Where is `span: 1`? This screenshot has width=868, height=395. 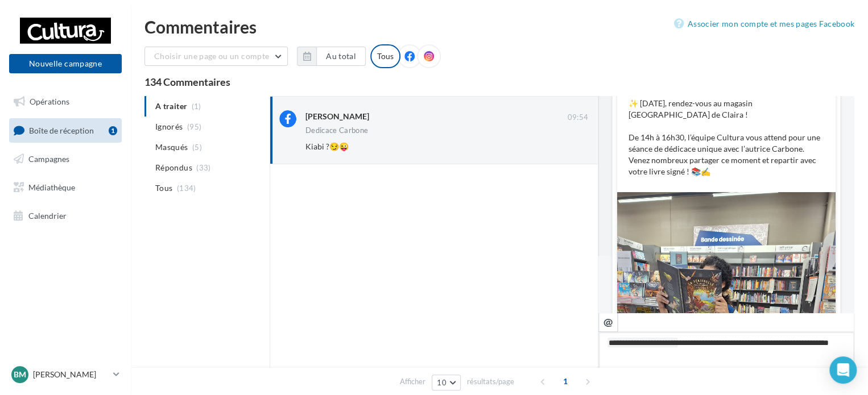 span: 1 is located at coordinates (565, 381).